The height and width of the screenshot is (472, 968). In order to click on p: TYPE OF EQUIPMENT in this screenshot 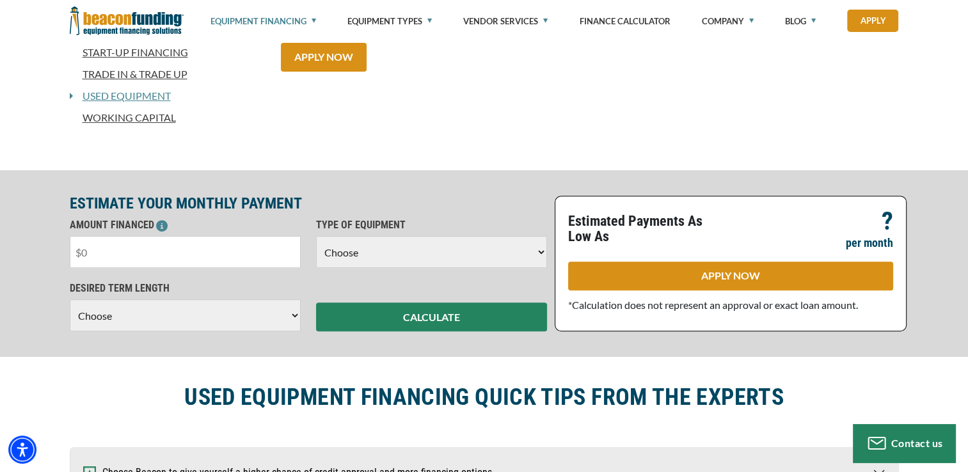, I will do `click(431, 225)`.